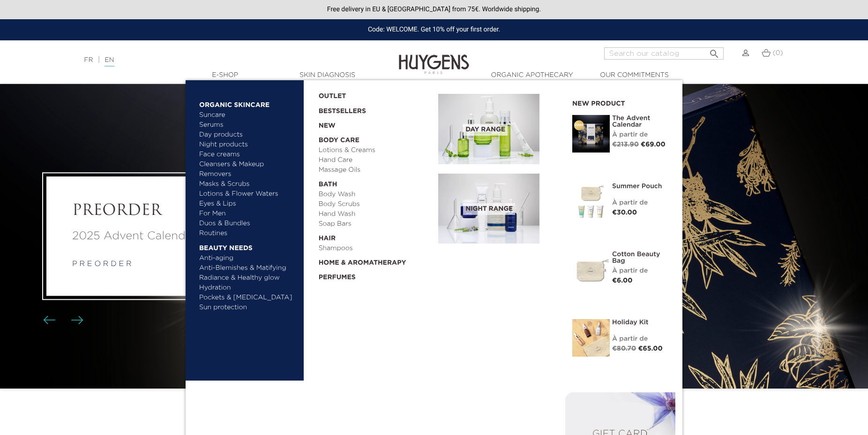  What do you see at coordinates (248, 170) in the screenshot?
I see `a: Cleansers & Makeup Removers` at bounding box center [248, 170].